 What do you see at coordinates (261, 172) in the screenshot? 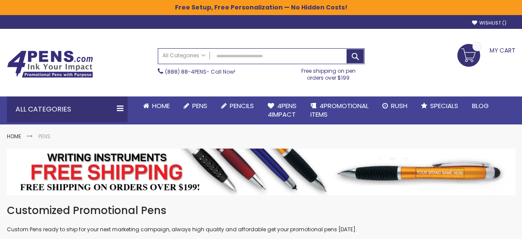
I see `img: Pens` at bounding box center [261, 172].